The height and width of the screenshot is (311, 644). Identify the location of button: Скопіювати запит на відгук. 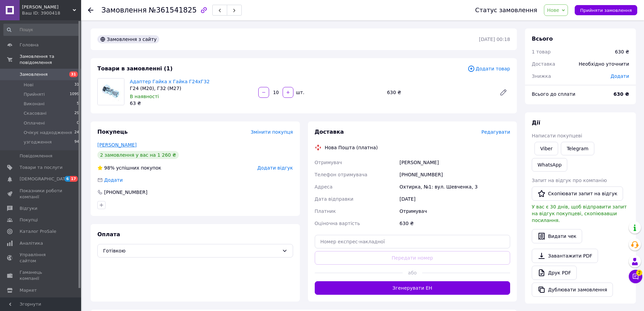
(577, 194).